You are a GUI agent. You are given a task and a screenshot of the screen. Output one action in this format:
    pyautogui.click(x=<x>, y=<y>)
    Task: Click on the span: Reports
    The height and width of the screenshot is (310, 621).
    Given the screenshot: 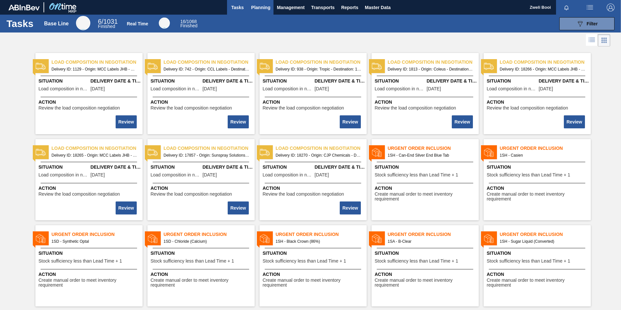 What is the action you would take?
    pyautogui.click(x=349, y=7)
    